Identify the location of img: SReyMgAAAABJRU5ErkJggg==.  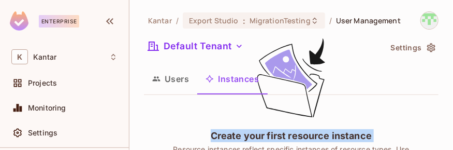
(19, 21).